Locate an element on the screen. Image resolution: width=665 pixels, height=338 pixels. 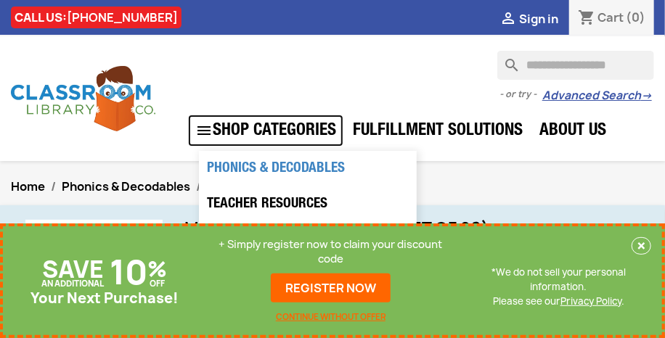
span: - or try - is located at coordinates (520, 94).